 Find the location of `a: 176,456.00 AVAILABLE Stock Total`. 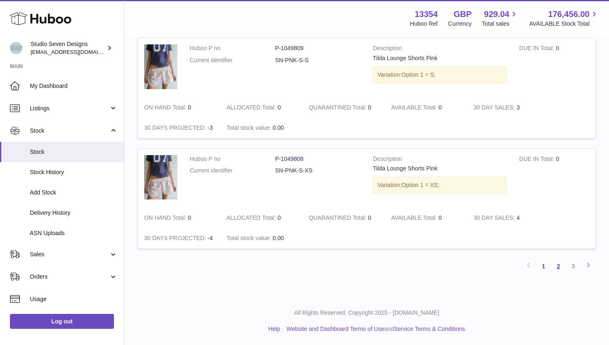

a: 176,456.00 AVAILABLE Stock Total is located at coordinates (564, 18).